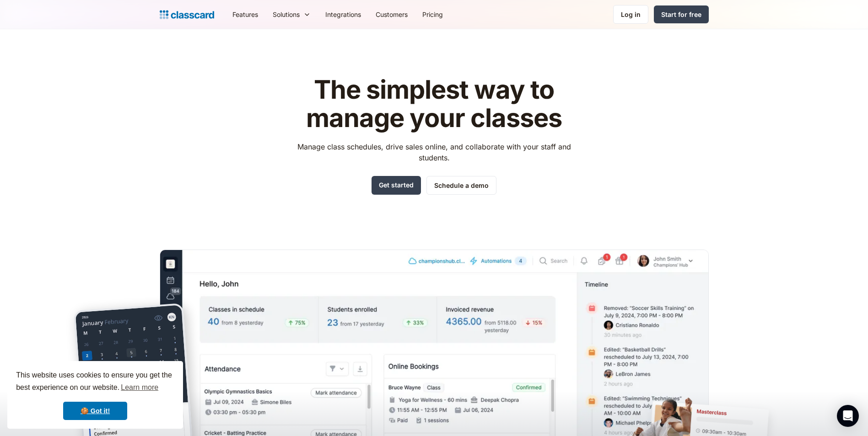 The height and width of the screenshot is (436, 868). Describe the element at coordinates (140, 388) in the screenshot. I see `a: learn more about cookies` at that location.